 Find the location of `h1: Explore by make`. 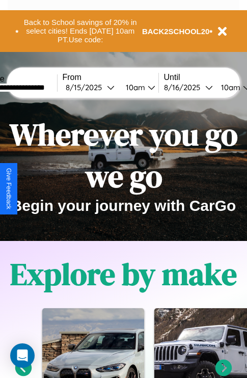

h1: Explore by make is located at coordinates (123, 274).